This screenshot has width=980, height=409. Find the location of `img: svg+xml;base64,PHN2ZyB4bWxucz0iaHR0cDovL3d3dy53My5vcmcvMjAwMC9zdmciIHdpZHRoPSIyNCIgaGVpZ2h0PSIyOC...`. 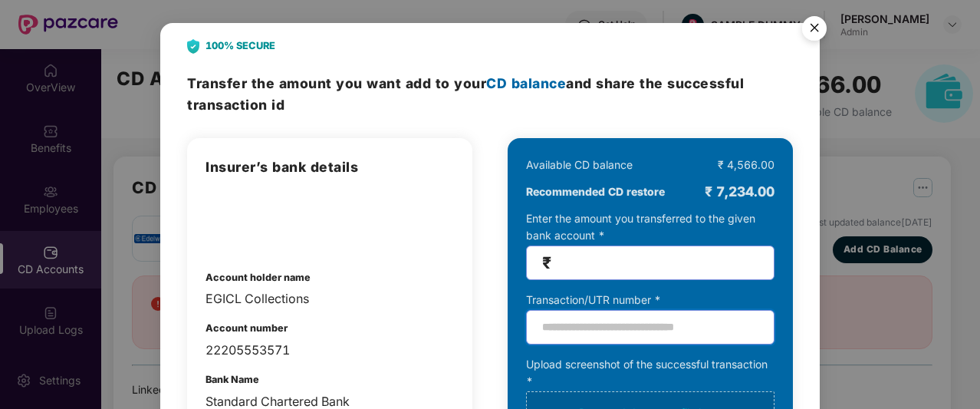

img: svg+xml;base64,PHN2ZyB4bWxucz0iaHR0cDovL3d3dy53My5vcmcvMjAwMC9zdmciIHdpZHRoPSIyNCIgaGVpZ2h0PSIyOC... is located at coordinates (193, 46).